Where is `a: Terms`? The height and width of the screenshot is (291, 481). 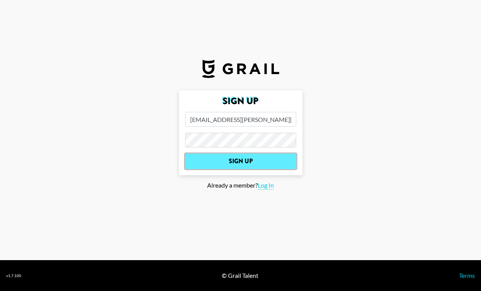 a: Terms is located at coordinates (466, 275).